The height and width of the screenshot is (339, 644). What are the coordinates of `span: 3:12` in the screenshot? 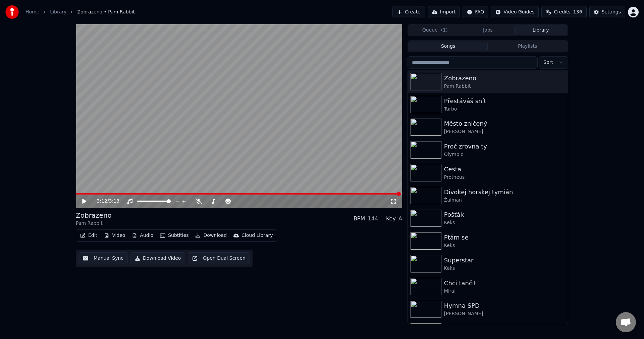 It's located at (102, 201).